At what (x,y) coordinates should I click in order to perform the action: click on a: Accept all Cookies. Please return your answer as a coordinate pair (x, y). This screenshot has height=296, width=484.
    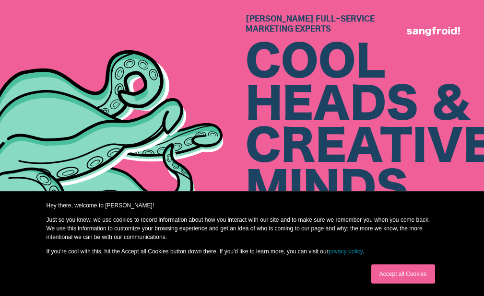
    Looking at the image, I should click on (403, 274).